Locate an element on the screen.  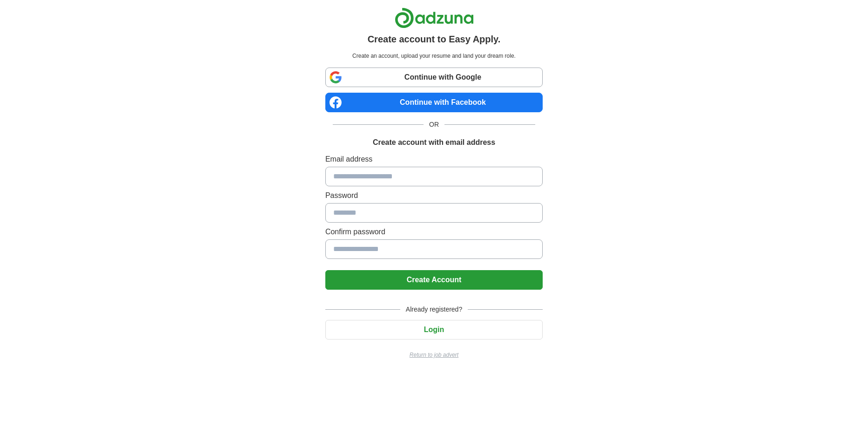
label: Password is located at coordinates (434, 196).